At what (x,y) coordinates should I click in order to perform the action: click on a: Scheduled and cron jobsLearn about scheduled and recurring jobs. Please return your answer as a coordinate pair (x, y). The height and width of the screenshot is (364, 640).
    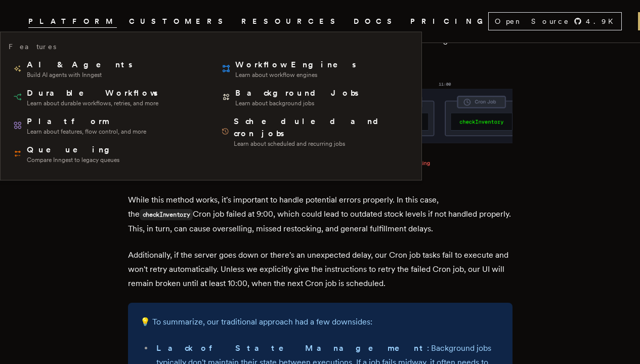
    Looking at the image, I should click on (315, 131).